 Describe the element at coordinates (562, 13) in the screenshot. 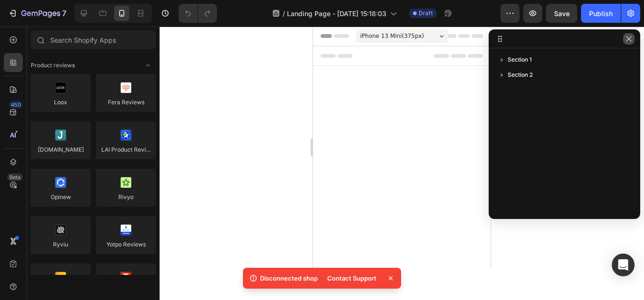

I see `span: Save` at that location.